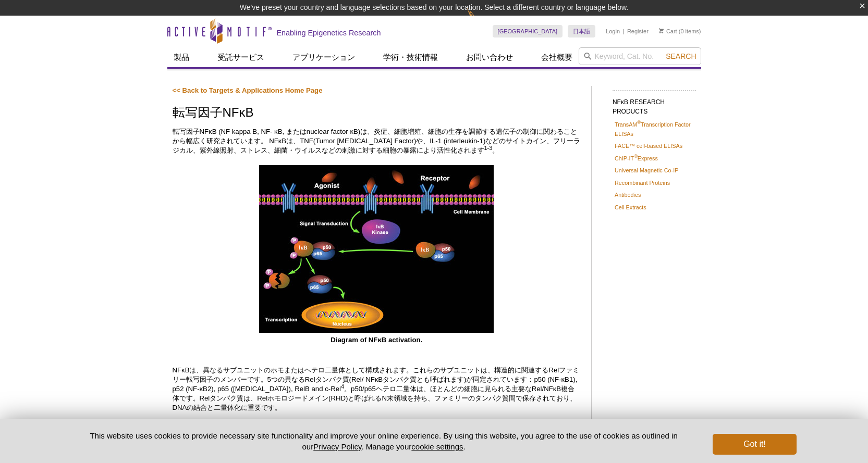 The image size is (868, 463). I want to click on a: Universal Magnetic Co-IP, so click(646, 170).